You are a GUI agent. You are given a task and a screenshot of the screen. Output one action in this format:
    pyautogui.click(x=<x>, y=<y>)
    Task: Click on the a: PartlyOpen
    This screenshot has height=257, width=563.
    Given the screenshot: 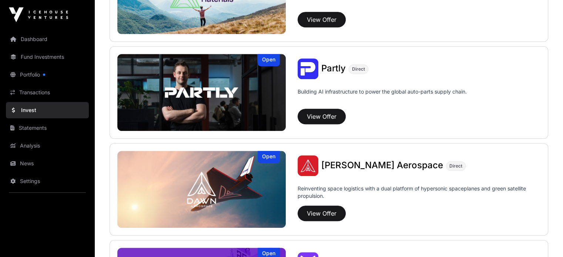 What is the action you would take?
    pyautogui.click(x=201, y=92)
    